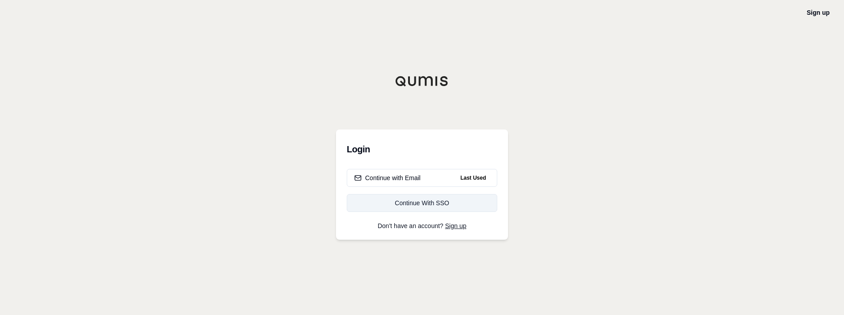 The height and width of the screenshot is (315, 844). Describe the element at coordinates (422, 203) in the screenshot. I see `div: Continue With SSO` at that location.